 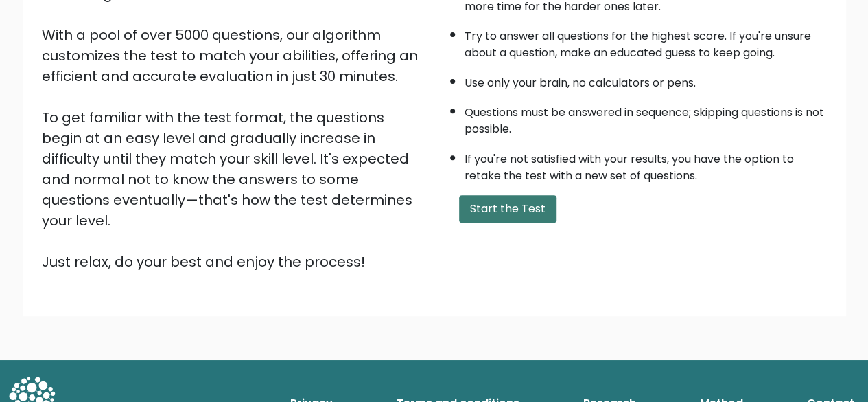 I want to click on li: Questions must be answered in sequence; skipping questions is not possible., so click(x=646, y=117).